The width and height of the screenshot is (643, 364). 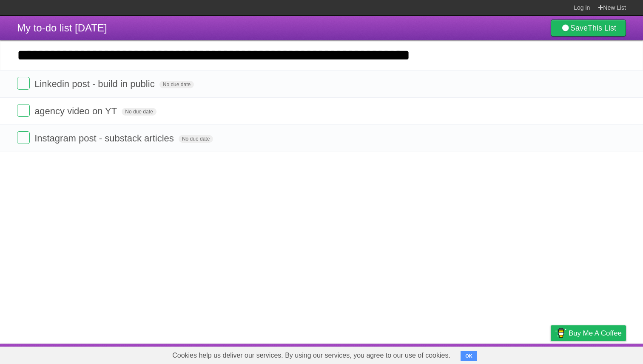 I want to click on span: agency video on YT, so click(x=77, y=111).